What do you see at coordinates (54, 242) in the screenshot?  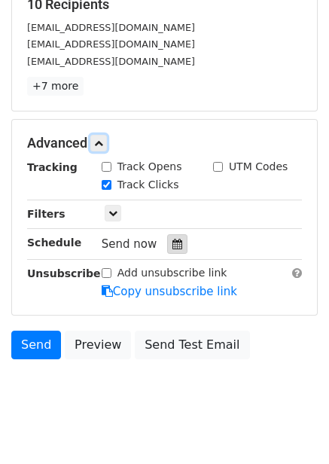 I see `strong: Schedule` at bounding box center [54, 242].